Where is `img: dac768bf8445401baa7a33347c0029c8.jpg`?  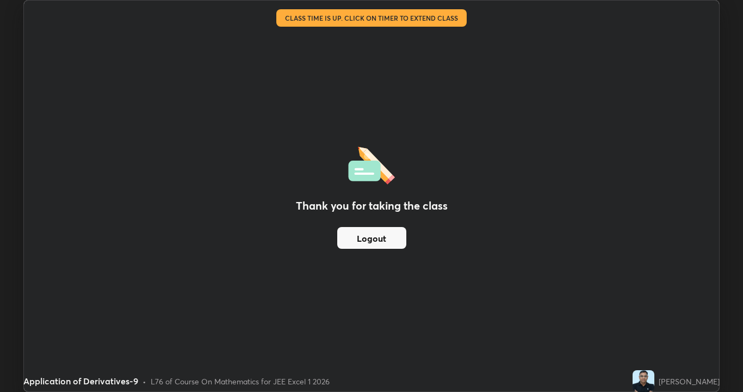
img: dac768bf8445401baa7a33347c0029c8.jpg is located at coordinates (643, 381).